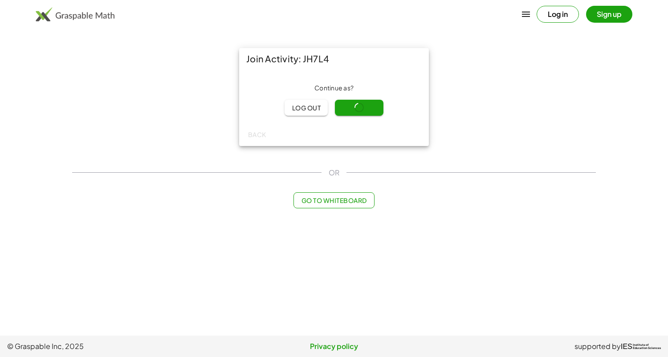  Describe the element at coordinates (627, 347) in the screenshot. I see `span: IES` at that location.